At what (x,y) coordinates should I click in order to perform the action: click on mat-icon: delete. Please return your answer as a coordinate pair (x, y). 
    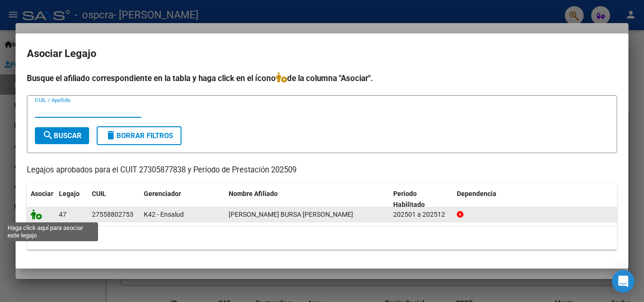
    Looking at the image, I should click on (111, 135).